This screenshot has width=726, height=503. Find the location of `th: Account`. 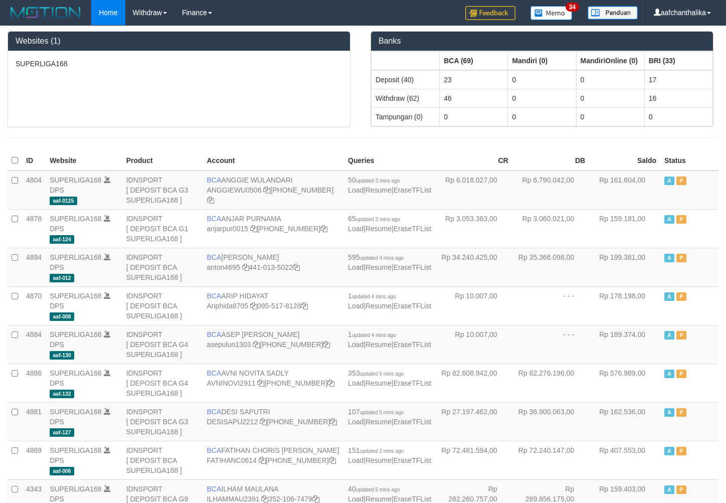

th: Account is located at coordinates (274, 160).